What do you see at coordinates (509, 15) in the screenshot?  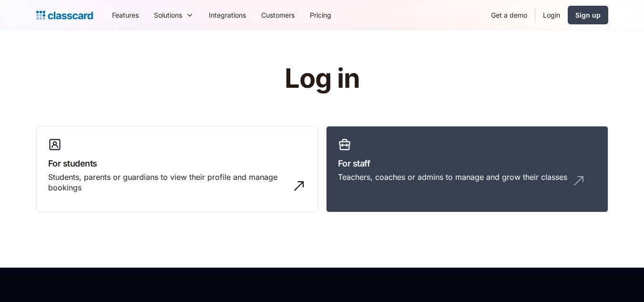 I see `a: Get a demo` at bounding box center [509, 15].